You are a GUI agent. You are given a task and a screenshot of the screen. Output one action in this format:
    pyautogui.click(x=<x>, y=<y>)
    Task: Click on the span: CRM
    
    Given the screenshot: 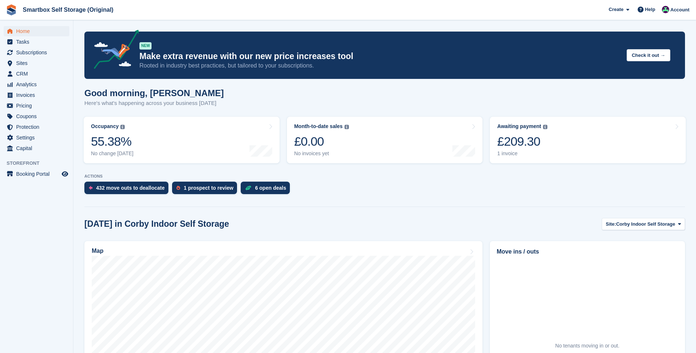 What is the action you would take?
    pyautogui.click(x=38, y=74)
    